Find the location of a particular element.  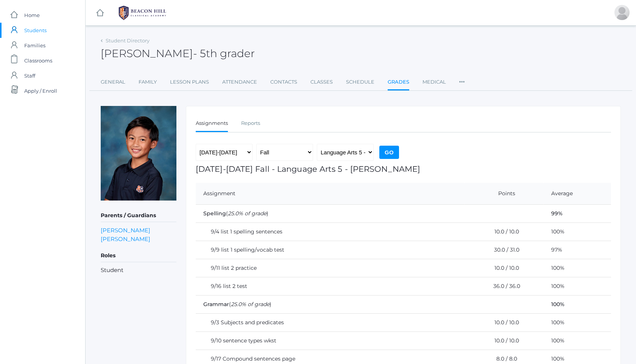

td: 9/9 list 1 spelling/vocab test is located at coordinates (330, 250).